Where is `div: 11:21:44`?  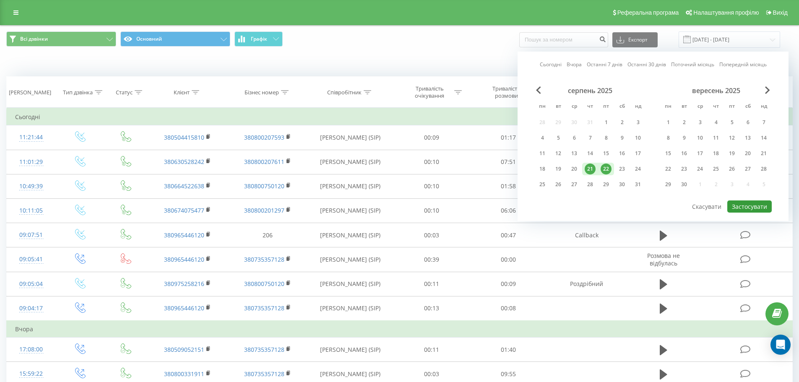
div: 11:21:44 is located at coordinates (31, 137).